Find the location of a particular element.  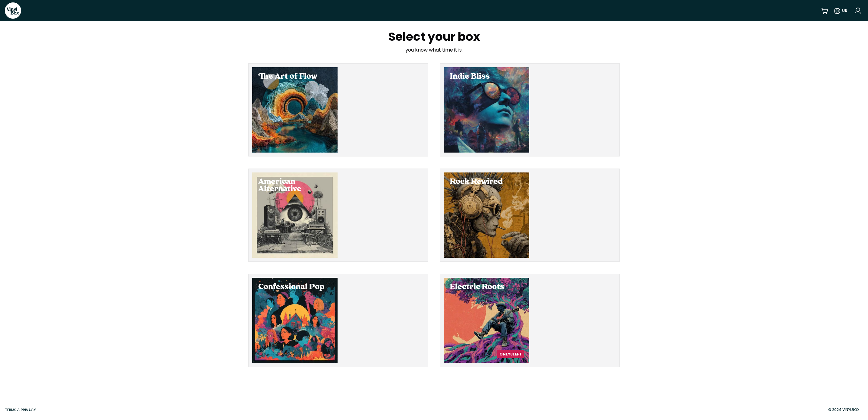

h2: Indie Bliss is located at coordinates (486, 77).